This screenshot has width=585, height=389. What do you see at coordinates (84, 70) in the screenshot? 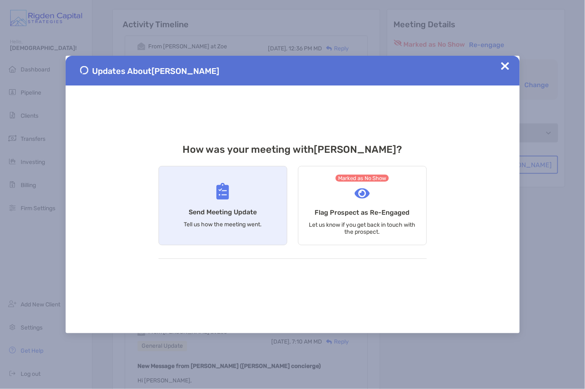
I see `img: Send Meeting Update 1` at bounding box center [84, 70].